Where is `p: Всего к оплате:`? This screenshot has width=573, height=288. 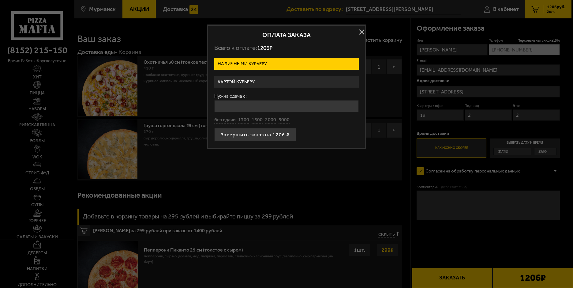
p: Всего к оплате: is located at coordinates (286, 48).